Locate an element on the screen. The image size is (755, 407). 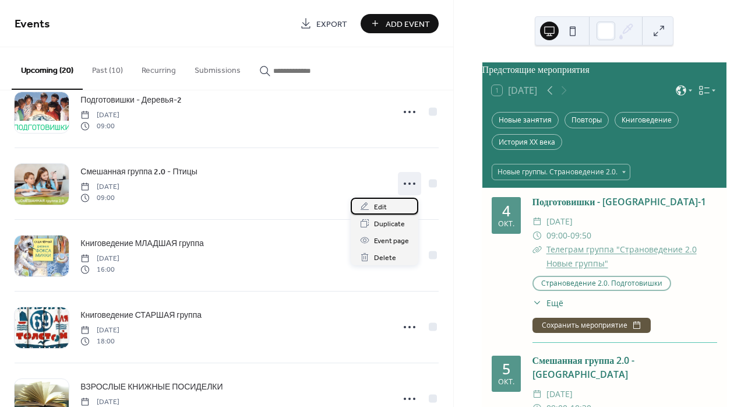
div: Книговедение is located at coordinates (647, 120).